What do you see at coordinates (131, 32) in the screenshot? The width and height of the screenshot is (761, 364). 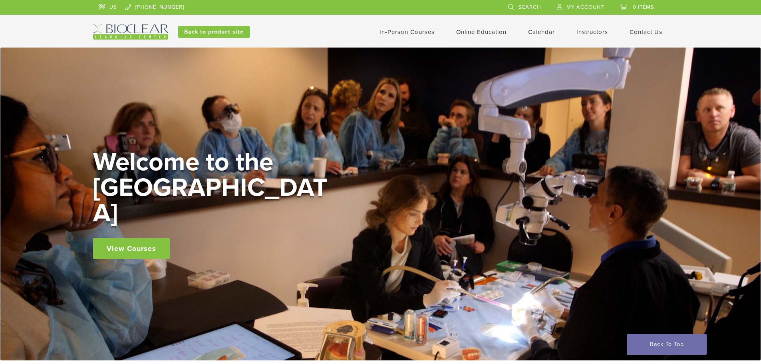 I see `img: Bioclear` at bounding box center [131, 32].